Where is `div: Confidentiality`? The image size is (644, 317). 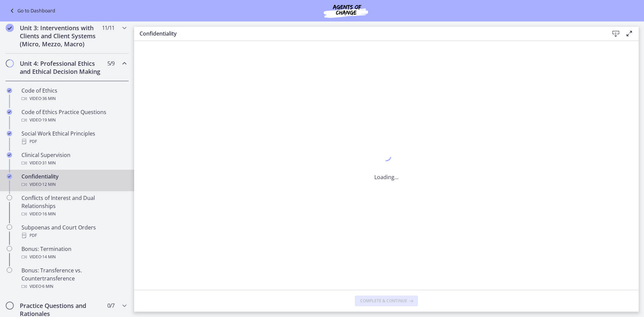 div: Confidentiality is located at coordinates (74, 181).